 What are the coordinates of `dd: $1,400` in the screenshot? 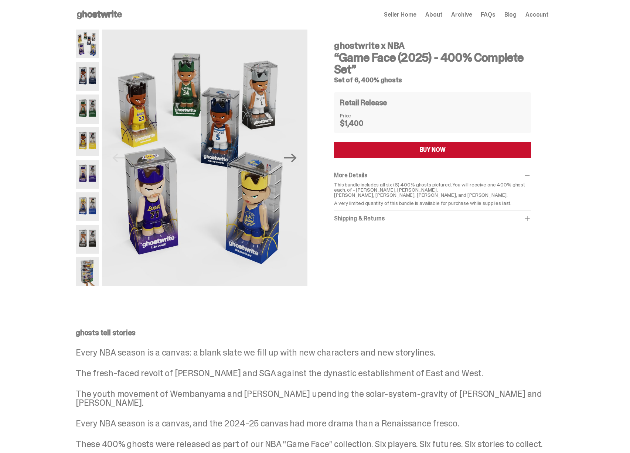 It's located at (358, 123).